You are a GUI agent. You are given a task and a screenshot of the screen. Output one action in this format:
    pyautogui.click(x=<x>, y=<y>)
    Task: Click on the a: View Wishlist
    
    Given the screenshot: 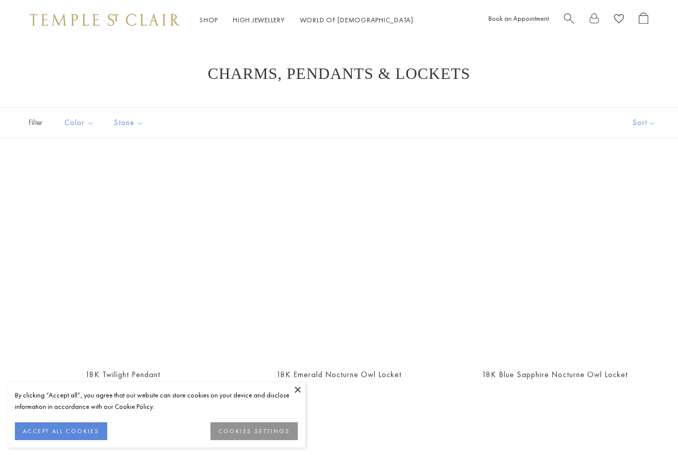 What is the action you would take?
    pyautogui.click(x=618, y=20)
    